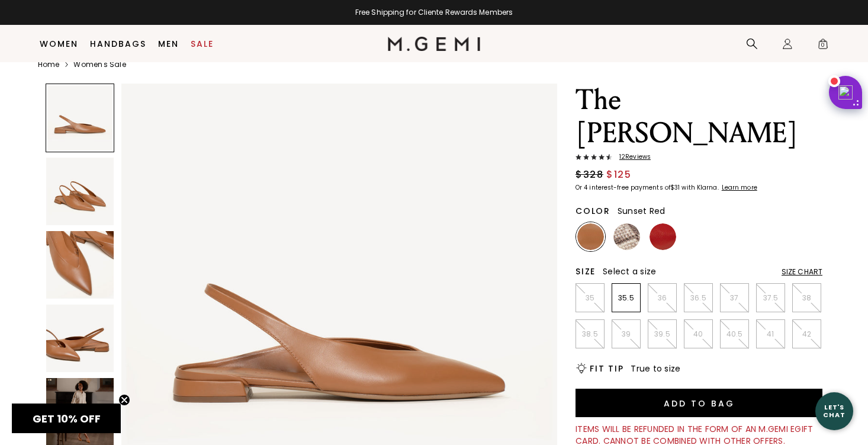  What do you see at coordinates (698, 334) in the screenshot?
I see `p: 40` at bounding box center [698, 334].